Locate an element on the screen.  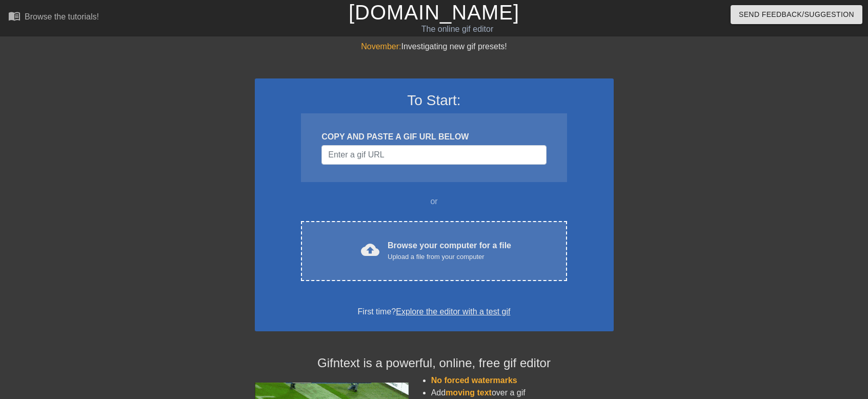
span: November: is located at coordinates (380, 46).